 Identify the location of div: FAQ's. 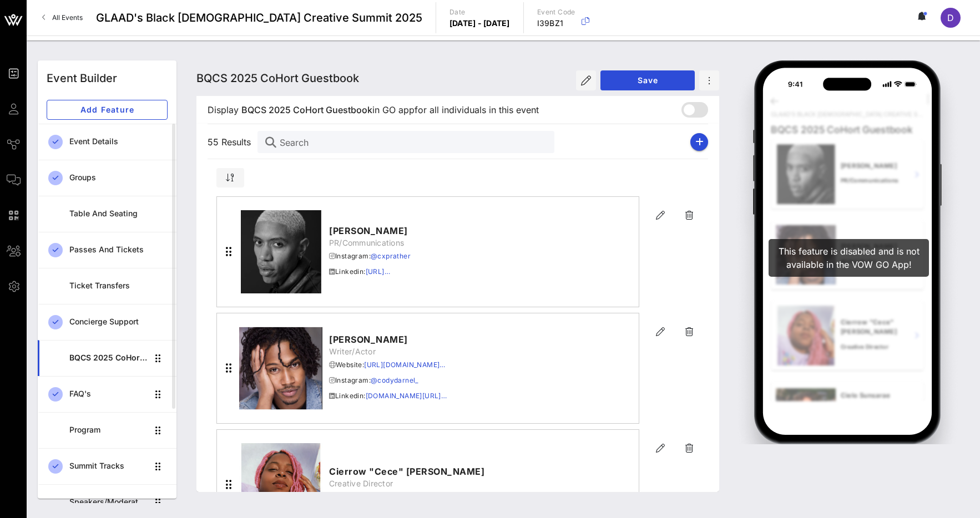
(108, 394).